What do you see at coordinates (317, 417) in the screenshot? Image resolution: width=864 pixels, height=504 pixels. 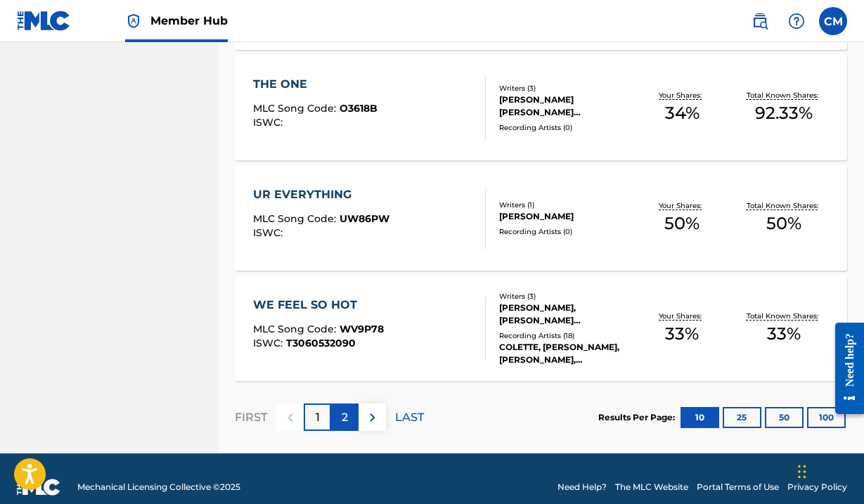 I see `p: 1` at bounding box center [317, 417].